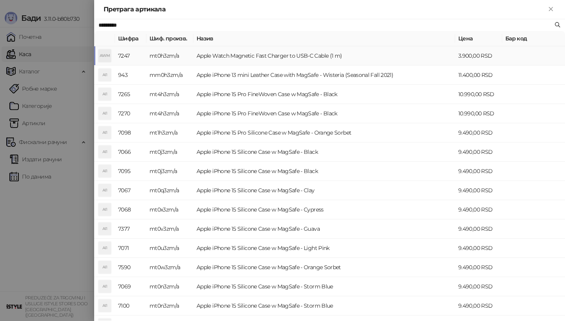 The height and width of the screenshot is (321, 565). Describe the element at coordinates (170, 209) in the screenshot. I see `td: mt0x3zm/a` at that location.